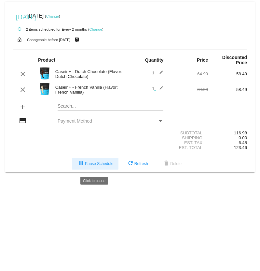  Describe the element at coordinates (138, 164) in the screenshot. I see `span: Refresh` at that location.